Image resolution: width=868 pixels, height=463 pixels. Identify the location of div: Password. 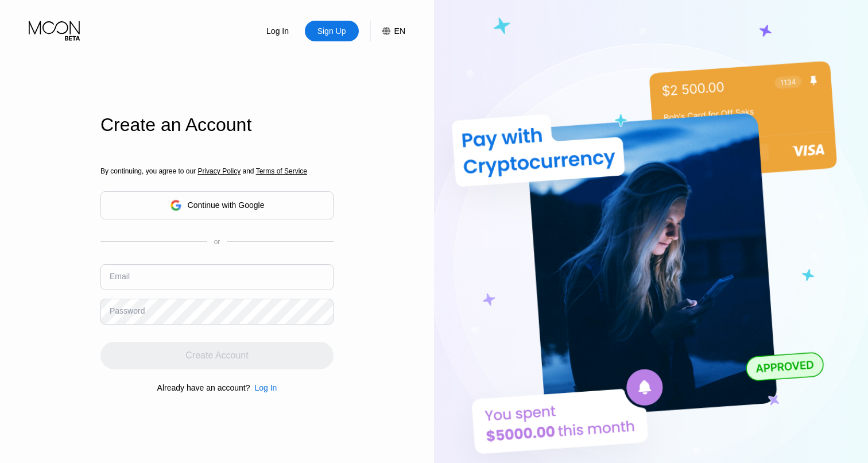
(127, 311).